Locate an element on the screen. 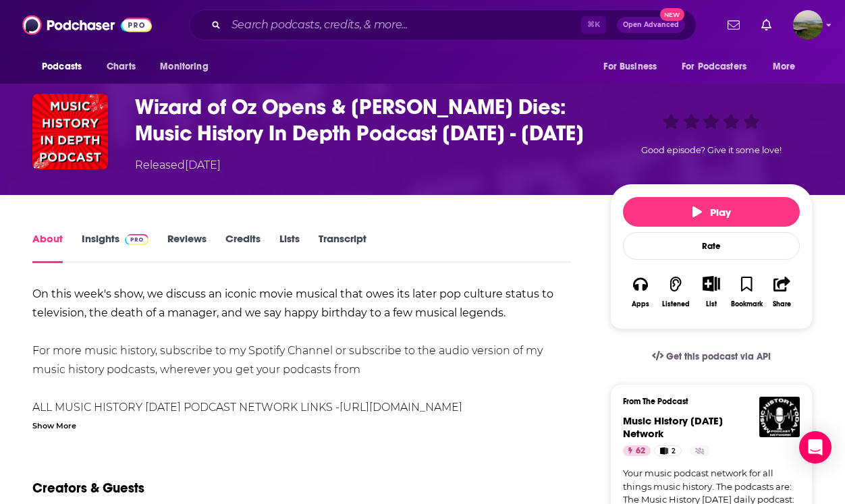 This screenshot has width=845, height=504. h1: Wizard of Oz Opens & Brian Epstein Dies: Music History In Depth Podcast August 21 - 27 is located at coordinates (362, 120).